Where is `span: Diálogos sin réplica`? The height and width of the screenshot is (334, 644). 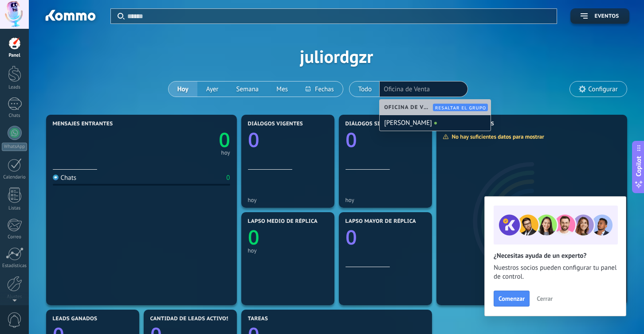
span: Diálogos sin réplica is located at coordinates (377, 124).